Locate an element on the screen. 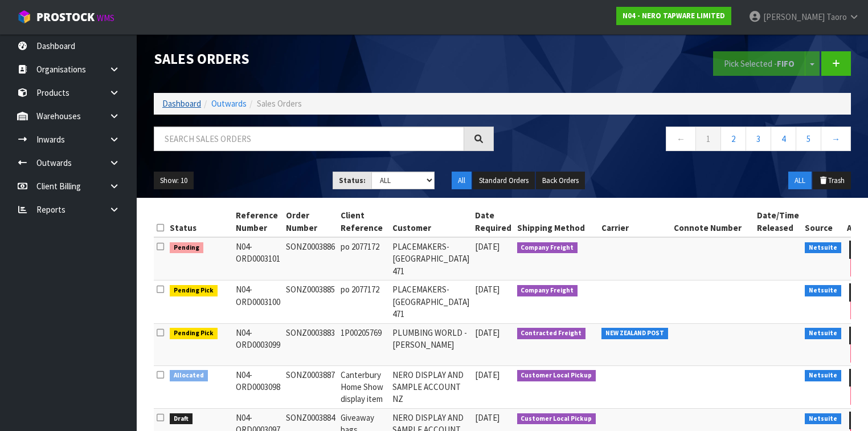 This screenshot has width=868, height=431. span: Contracted Freight is located at coordinates (551, 333).